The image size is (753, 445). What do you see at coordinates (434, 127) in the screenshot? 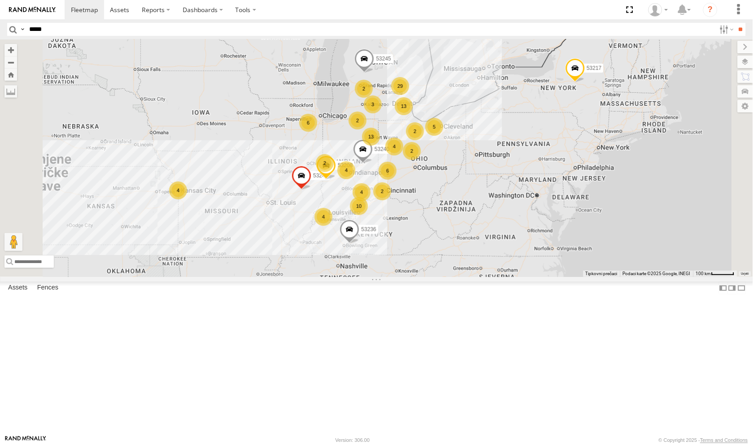
I see `div: 5` at bounding box center [434, 127].